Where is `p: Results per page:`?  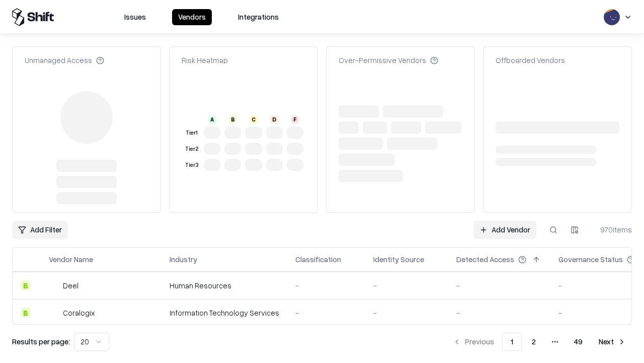 p: Results per page: is located at coordinates (41, 341).